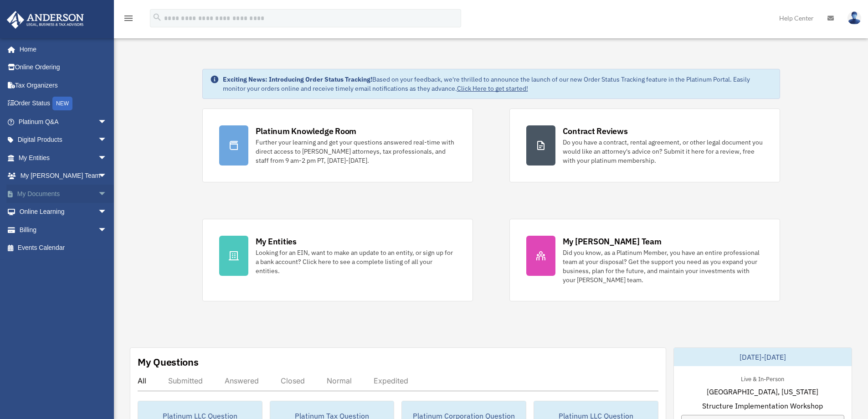 This screenshot has width=868, height=419. What do you see at coordinates (63, 248) in the screenshot?
I see `a: Events Calendar` at bounding box center [63, 248].